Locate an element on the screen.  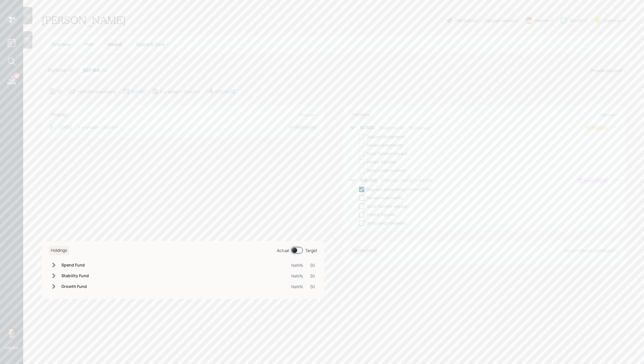
span: Spend & Save is located at coordinates (151, 44).